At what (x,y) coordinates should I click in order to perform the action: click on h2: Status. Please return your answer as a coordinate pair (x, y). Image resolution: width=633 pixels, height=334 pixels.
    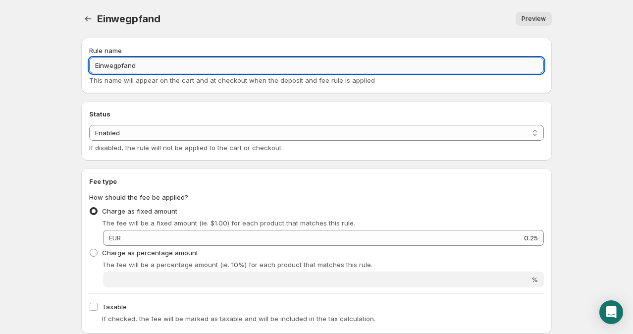
    Looking at the image, I should click on (317, 114).